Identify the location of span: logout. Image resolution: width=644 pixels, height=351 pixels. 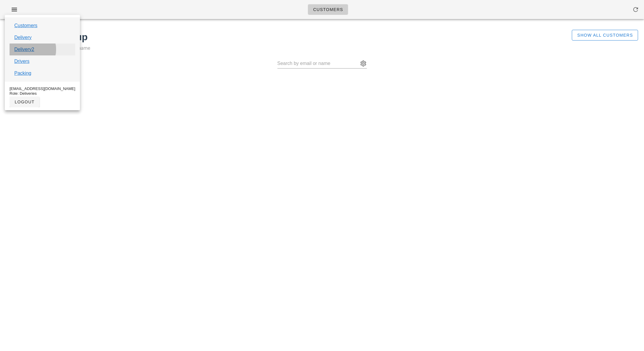
(24, 102).